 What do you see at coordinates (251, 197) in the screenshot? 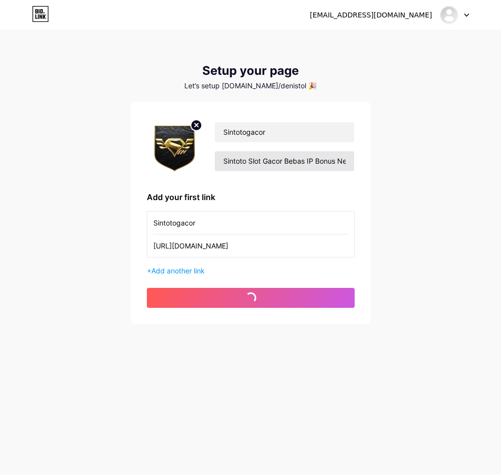
I see `div: Add your first link` at bounding box center [251, 197].